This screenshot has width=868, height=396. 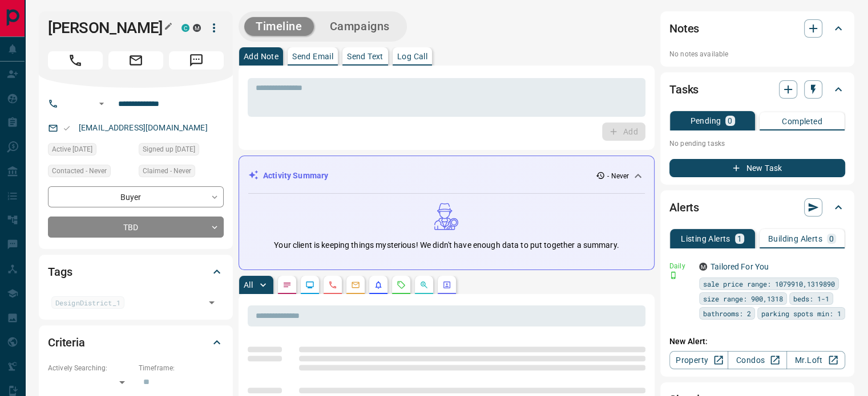 What do you see at coordinates (757, 29) in the screenshot?
I see `div: Notes` at bounding box center [757, 29].